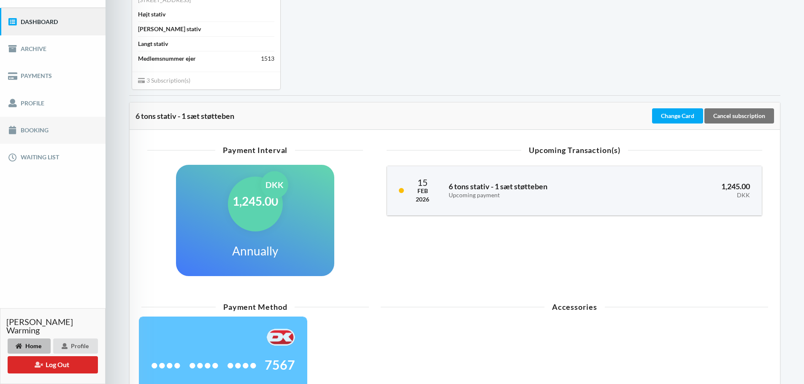 This screenshot has width=804, height=384. Describe the element at coordinates (538, 195) in the screenshot. I see `div: Upcoming payment` at that location.